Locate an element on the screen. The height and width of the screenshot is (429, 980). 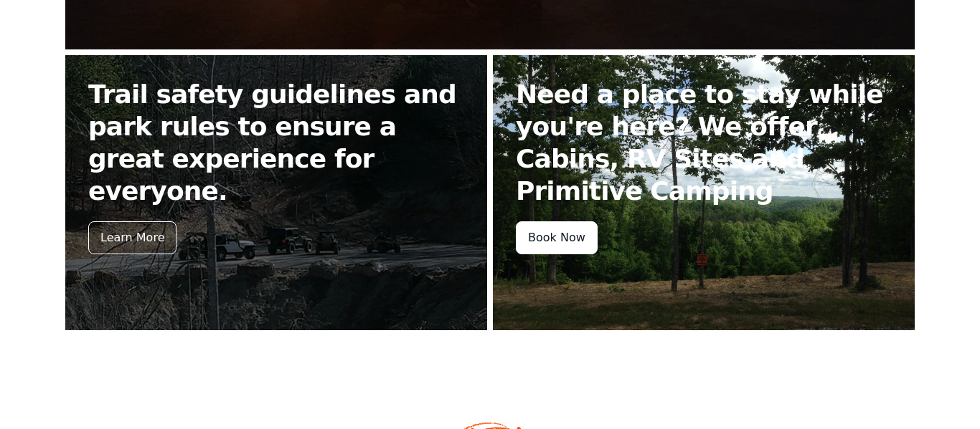
a: Need a place to stay while you're here? We offer Cabins, RV Sites and Primitive Camping Book Now is located at coordinates (704, 193).